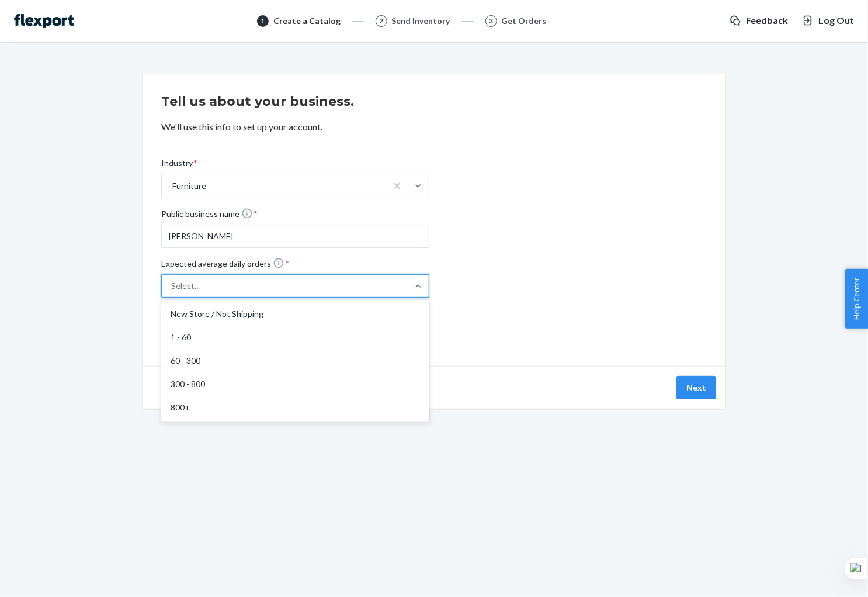 The image size is (868, 597). What do you see at coordinates (189, 185) in the screenshot?
I see `div: Furniture` at bounding box center [189, 185].